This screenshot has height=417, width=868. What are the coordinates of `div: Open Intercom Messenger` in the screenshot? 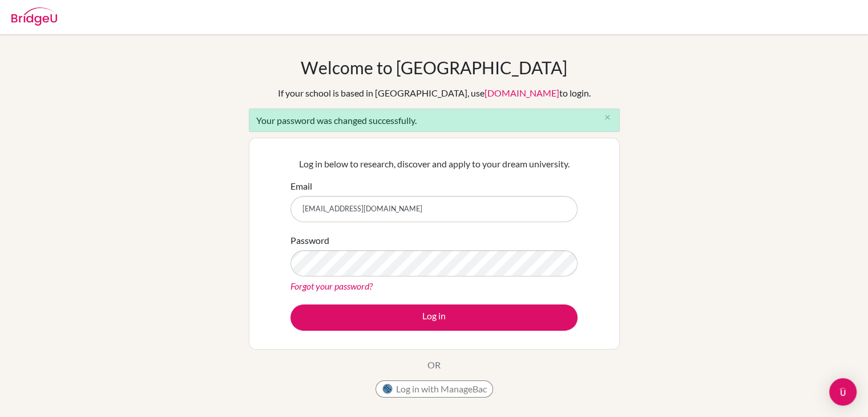 It's located at (843, 391).